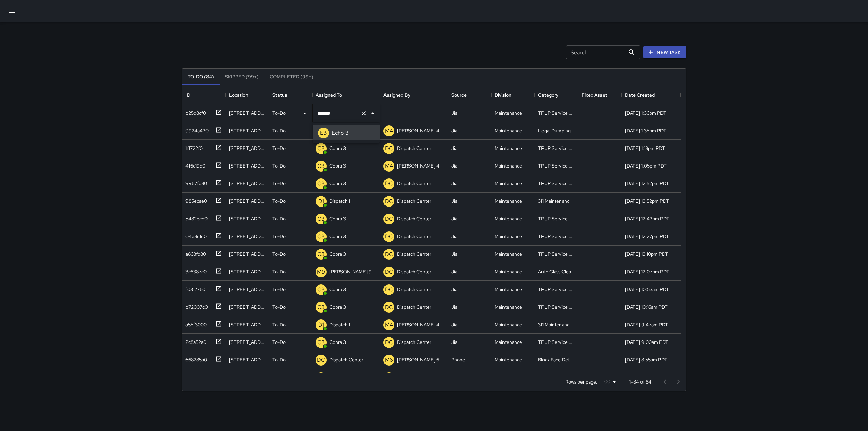 This screenshot has height=431, width=868. What do you see at coordinates (346, 95) in the screenshot?
I see `div: Assigned To` at bounding box center [346, 95].